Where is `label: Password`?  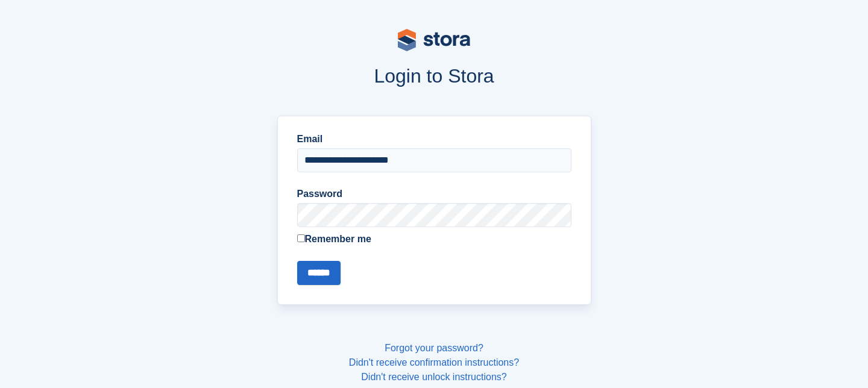
label: Password is located at coordinates (434, 194).